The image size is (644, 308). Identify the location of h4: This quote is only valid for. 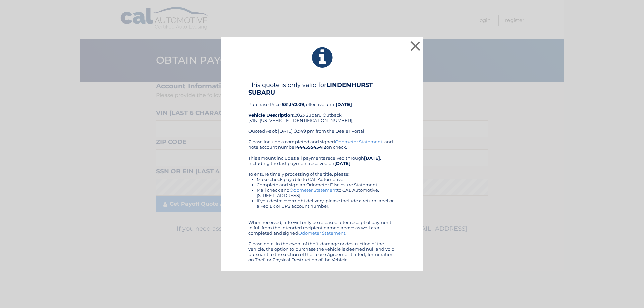
(322, 89).